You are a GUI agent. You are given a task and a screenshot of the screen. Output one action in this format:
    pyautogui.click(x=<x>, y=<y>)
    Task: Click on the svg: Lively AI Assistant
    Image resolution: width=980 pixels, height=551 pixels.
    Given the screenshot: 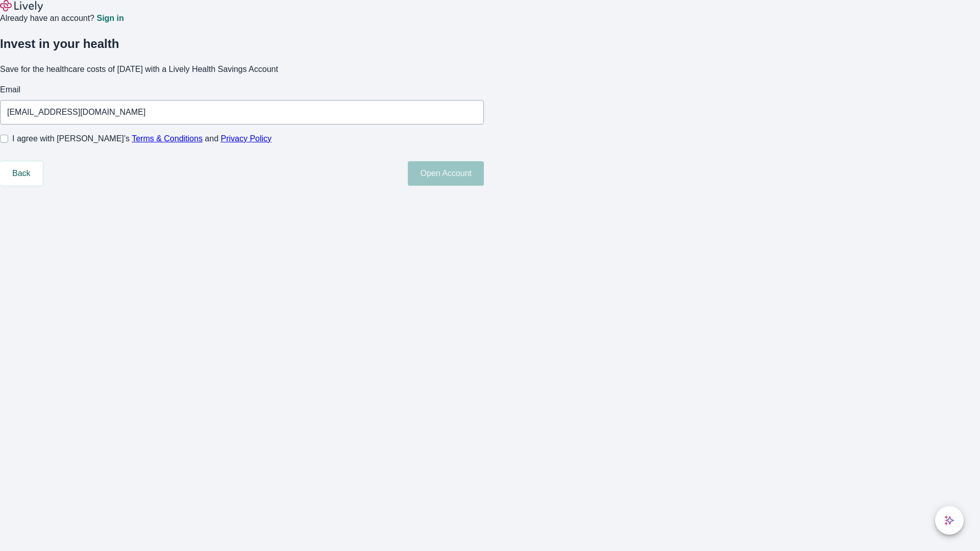 What is the action you would take?
    pyautogui.click(x=949, y=521)
    